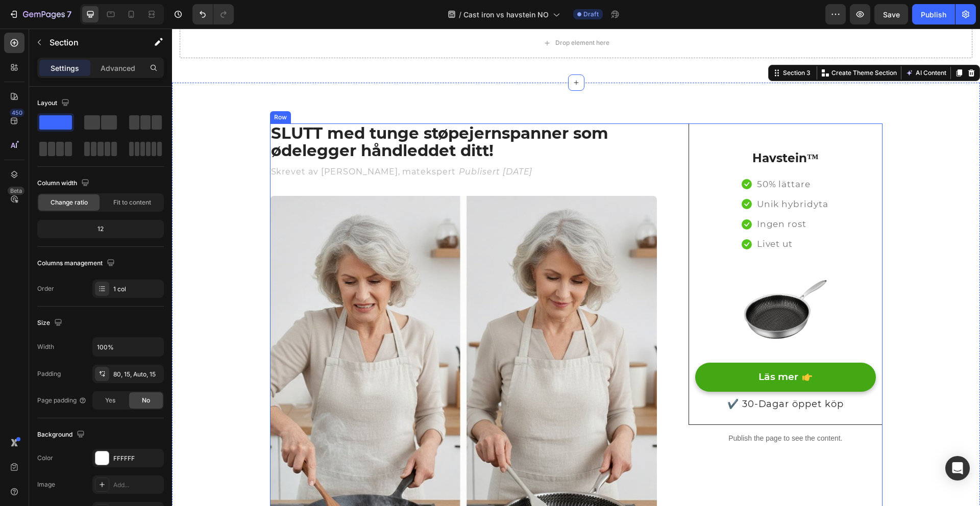  What do you see at coordinates (137, 485) in the screenshot?
I see `div: Add...` at bounding box center [137, 485].